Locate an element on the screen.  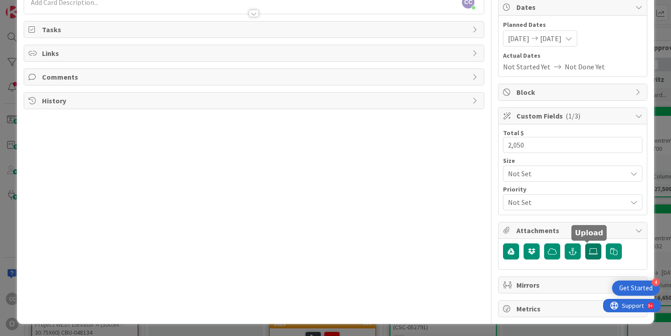
span: Metrics is located at coordinates (574, 308).